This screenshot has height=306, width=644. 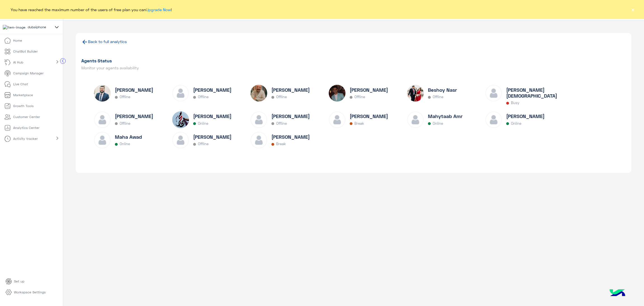 I want to click on a: Workspace Settings, so click(x=26, y=293).